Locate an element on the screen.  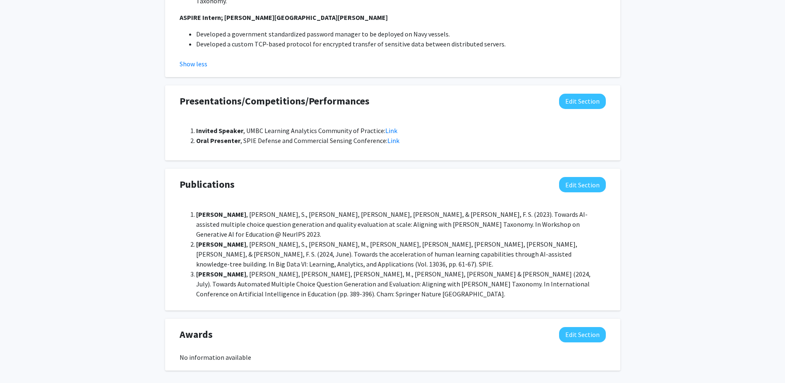
li: Developed a custom TCP-based protocol for encrypted transfer of sensitive data between distribute... is located at coordinates (401, 44).